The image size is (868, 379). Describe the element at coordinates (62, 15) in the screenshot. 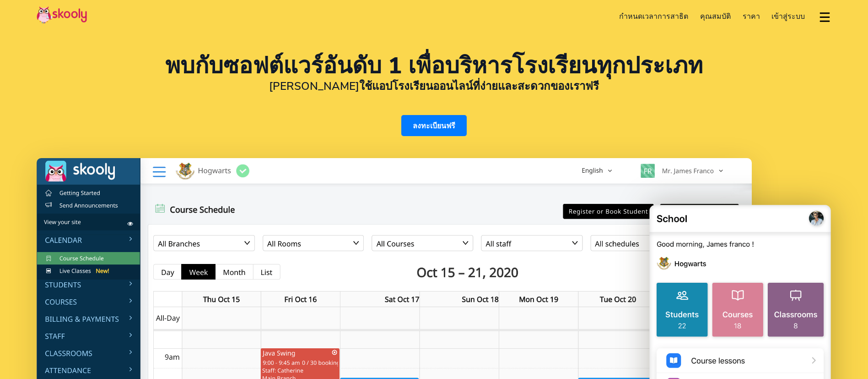

I see `img: Skooly` at that location.